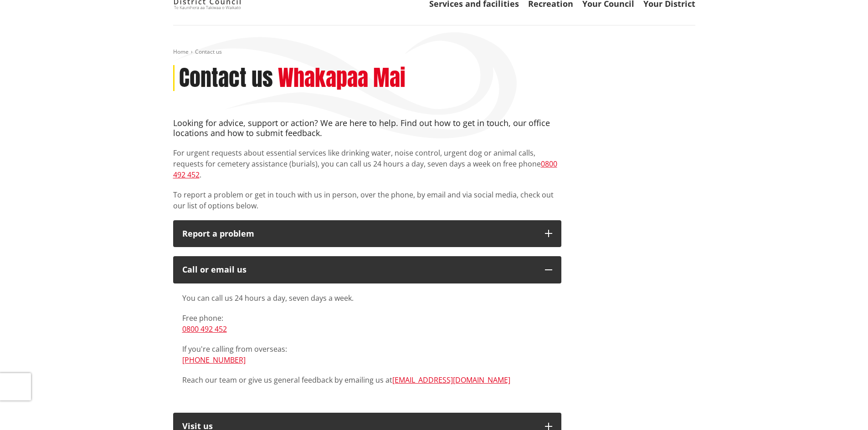 Image resolution: width=868 pixels, height=430 pixels. What do you see at coordinates (367, 234) in the screenshot?
I see `button: Report a problem` at bounding box center [367, 234].